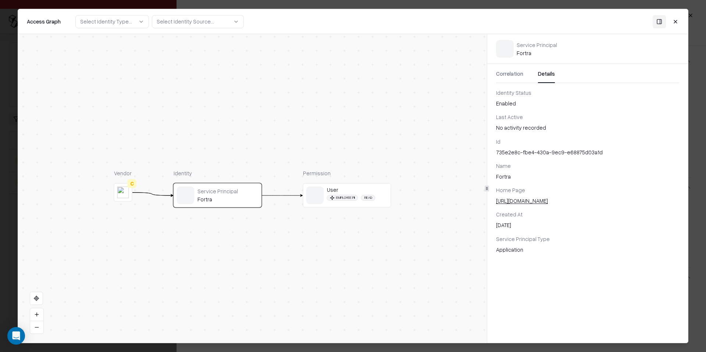  What do you see at coordinates (587, 166) in the screenshot?
I see `div: Name` at bounding box center [587, 166].